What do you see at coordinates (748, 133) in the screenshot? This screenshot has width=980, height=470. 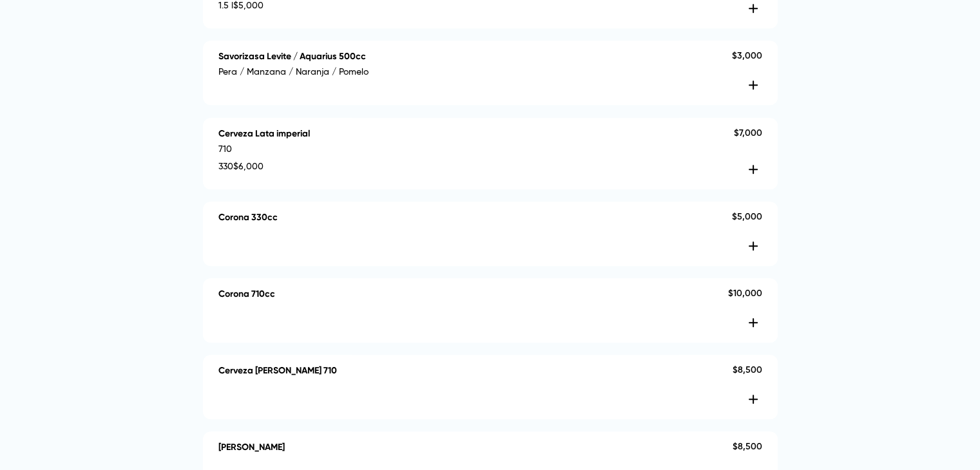 I see `p: $ 7,000` at bounding box center [748, 133].